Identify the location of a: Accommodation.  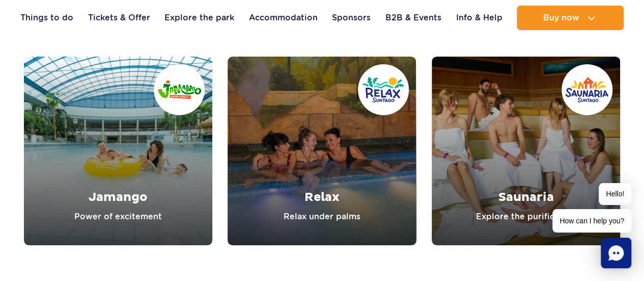
(283, 18).